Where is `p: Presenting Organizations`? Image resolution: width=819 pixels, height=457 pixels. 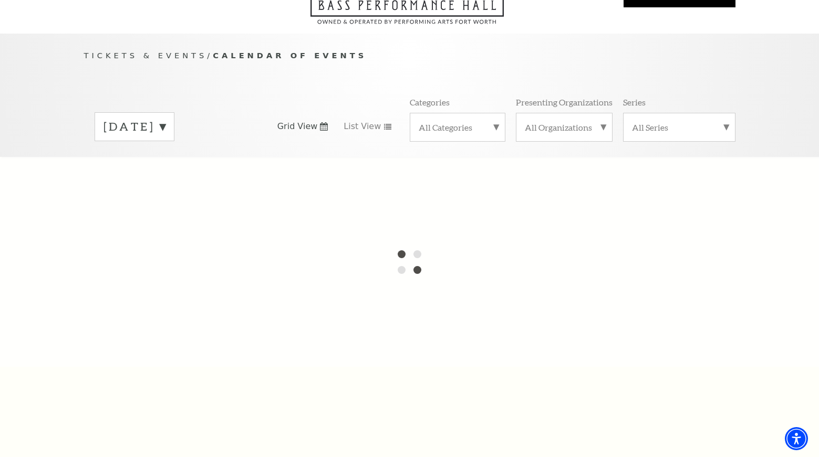 p: Presenting Organizations is located at coordinates (564, 102).